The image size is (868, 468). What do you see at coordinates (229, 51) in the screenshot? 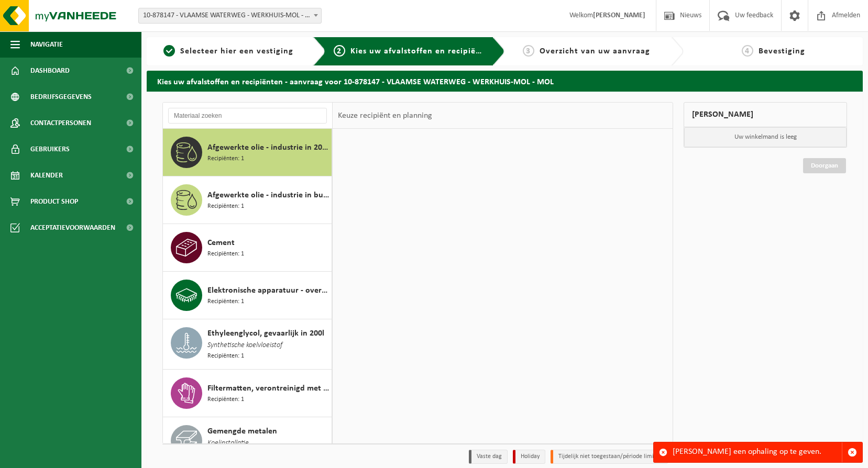
I see `a: 1Selecteer hier een vestiging` at bounding box center [229, 51].